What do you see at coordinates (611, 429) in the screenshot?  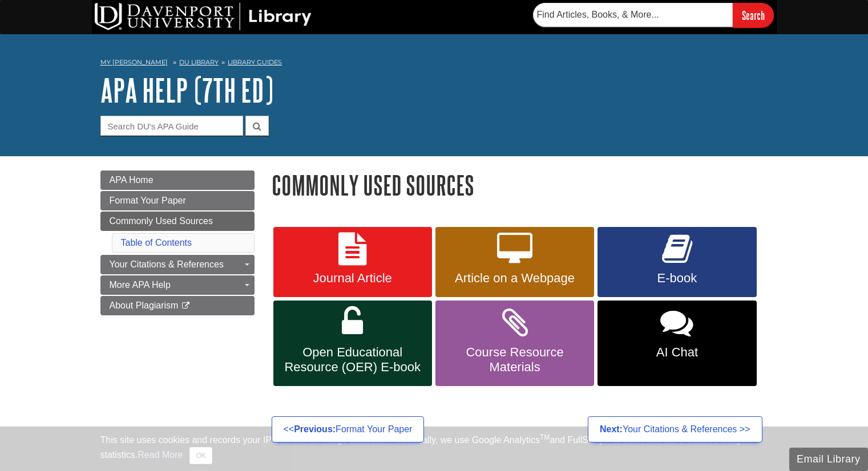 I see `strong: Next:` at bounding box center [611, 429].